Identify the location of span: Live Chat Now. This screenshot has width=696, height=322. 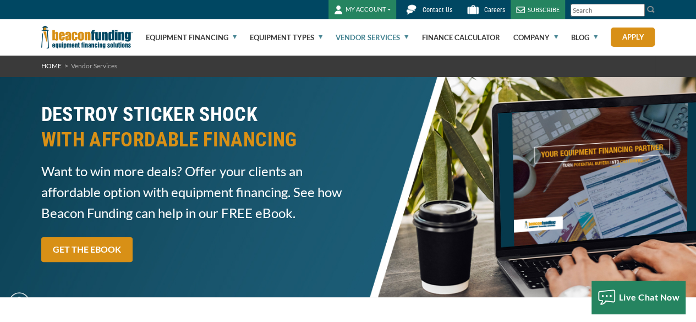
(650, 297).